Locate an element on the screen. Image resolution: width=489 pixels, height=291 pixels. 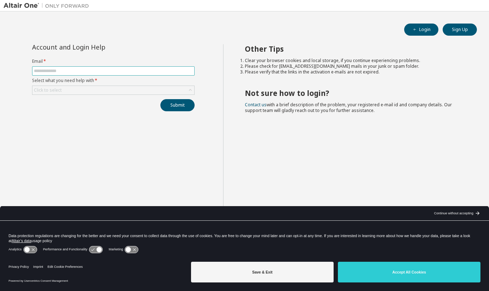
label: Select what you need help with is located at coordinates (113, 80).